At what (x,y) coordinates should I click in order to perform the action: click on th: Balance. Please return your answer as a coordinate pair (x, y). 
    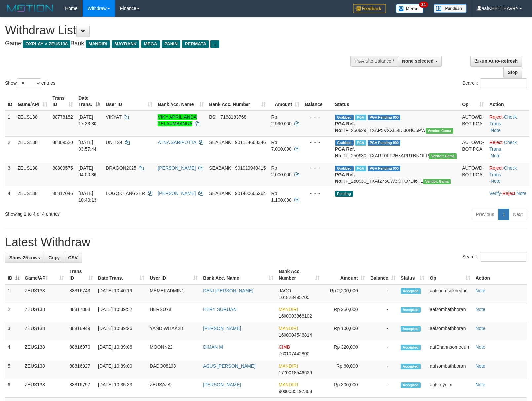
    Looking at the image, I should click on (318, 101).